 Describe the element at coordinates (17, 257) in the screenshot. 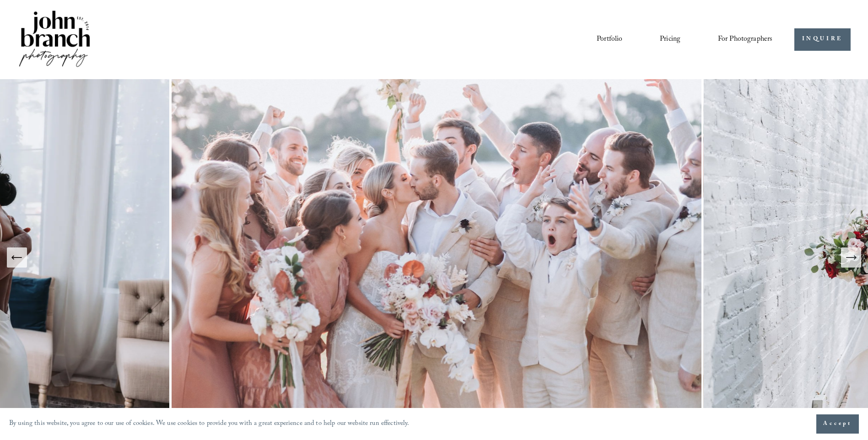

I see `button: Previous Slide` at that location.